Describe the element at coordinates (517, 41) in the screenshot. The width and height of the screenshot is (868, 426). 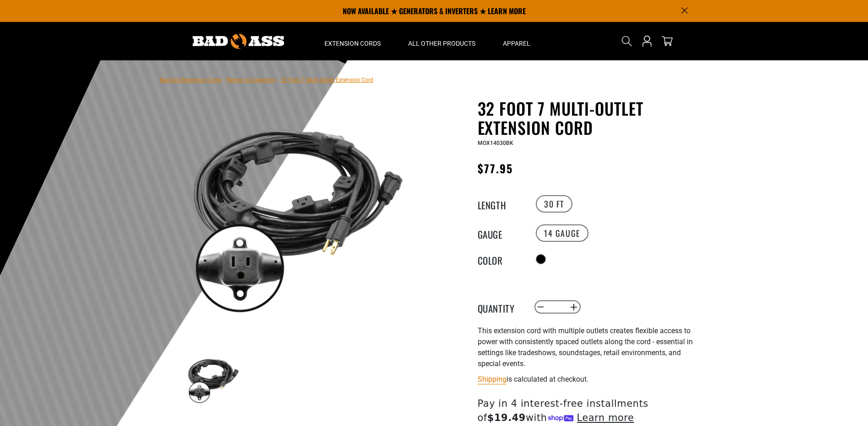
I see `summary: Apparel` at that location.